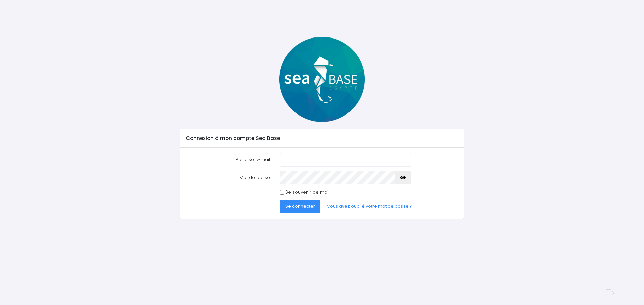 The height and width of the screenshot is (305, 644). Describe the element at coordinates (228, 178) in the screenshot. I see `label: Mot de passe` at that location.